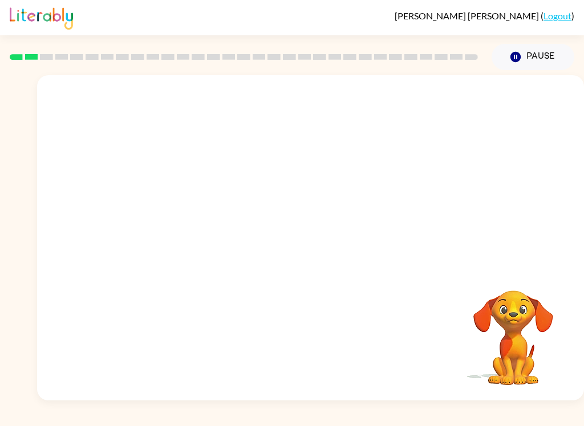 The width and height of the screenshot is (584, 426). What do you see at coordinates (532, 57) in the screenshot?
I see `button: Pause` at bounding box center [532, 57].